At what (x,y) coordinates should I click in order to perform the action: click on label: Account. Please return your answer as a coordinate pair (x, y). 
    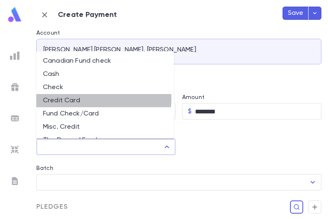
    Looking at the image, I should click on (179, 33).